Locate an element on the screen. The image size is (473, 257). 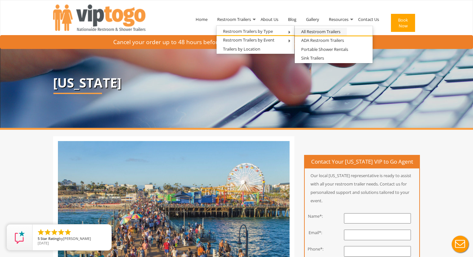
span: by is located at coordinates (72, 239).